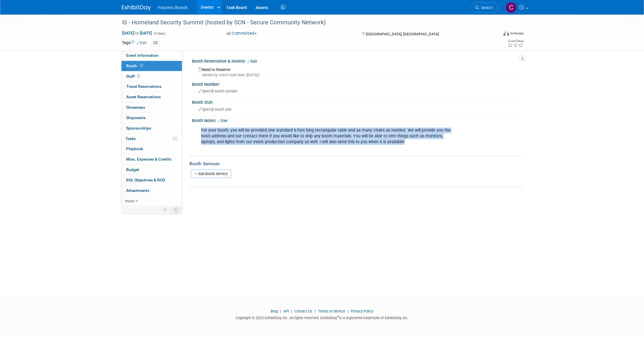 The width and height of the screenshot is (644, 338). Describe the element at coordinates (134, 43) in the screenshot. I see `td: Tags` at that location.